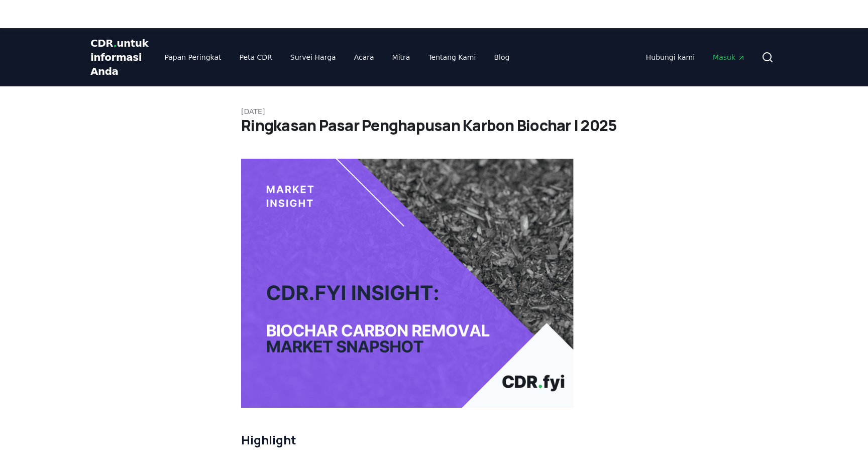 This screenshot has height=463, width=868. Describe the element at coordinates (313, 57) in the screenshot. I see `font: Survei Harga` at that location.